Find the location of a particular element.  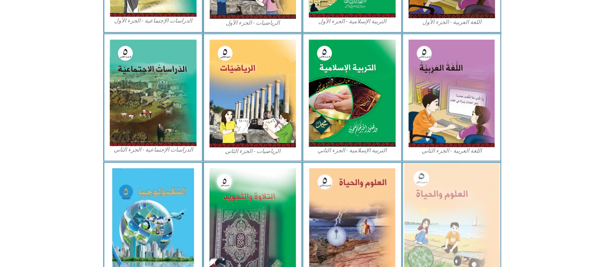

figcaption: الرياضيات - الجزء الثاني is located at coordinates (253, 152).